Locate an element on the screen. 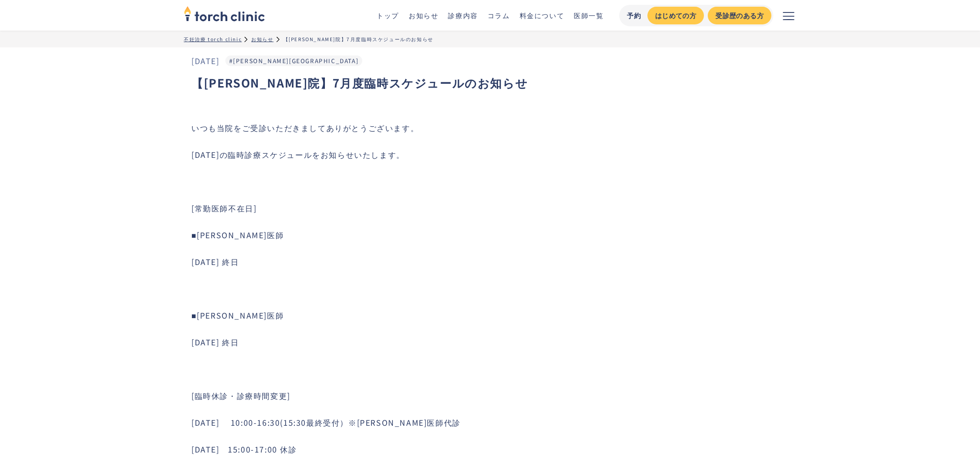 The height and width of the screenshot is (464, 980). a: コラム is located at coordinates (498, 15).